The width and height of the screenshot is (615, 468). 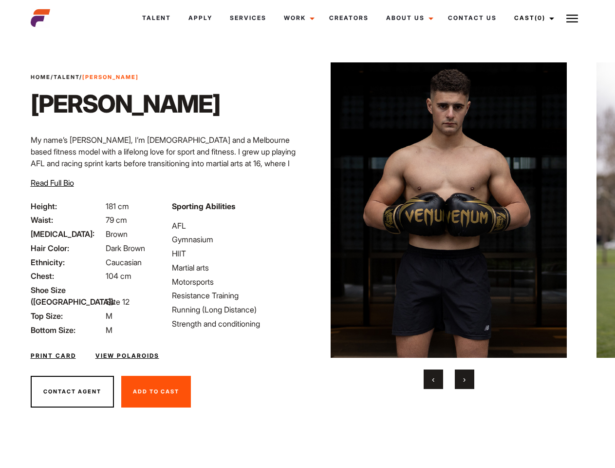 What do you see at coordinates (237, 295) in the screenshot?
I see `li: Resistance Training` at bounding box center [237, 295].